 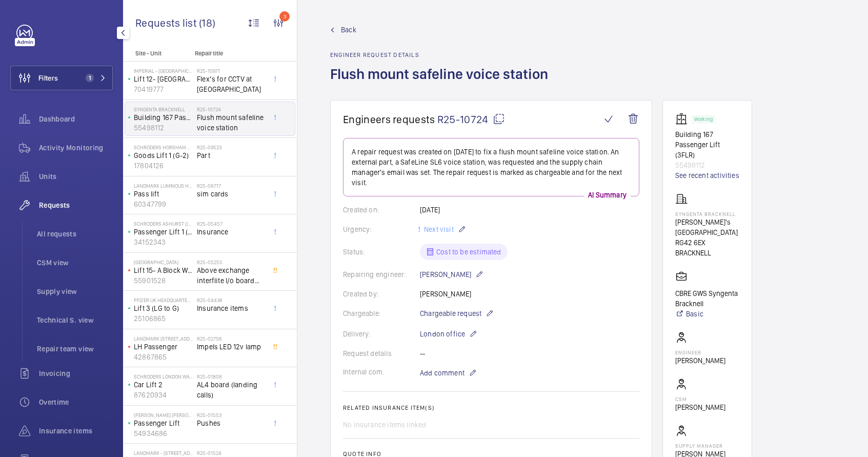 What do you see at coordinates (229, 53) in the screenshot?
I see `p: Repair title` at bounding box center [229, 53].